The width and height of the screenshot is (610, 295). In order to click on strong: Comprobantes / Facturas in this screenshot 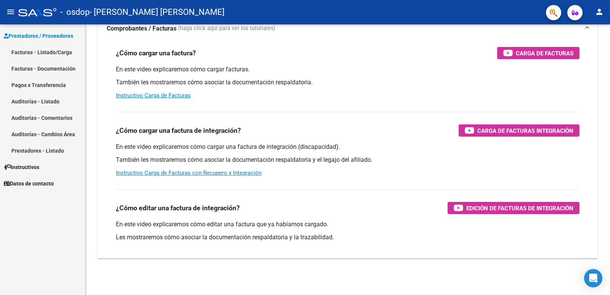, I will do `click(142, 29)`.